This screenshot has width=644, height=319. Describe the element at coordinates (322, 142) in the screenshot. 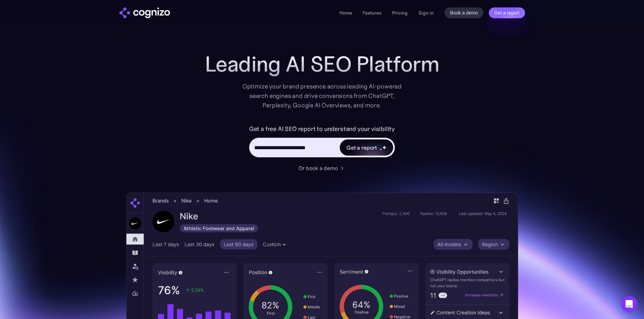

I see `form: Hero URL Input Form` at that location.